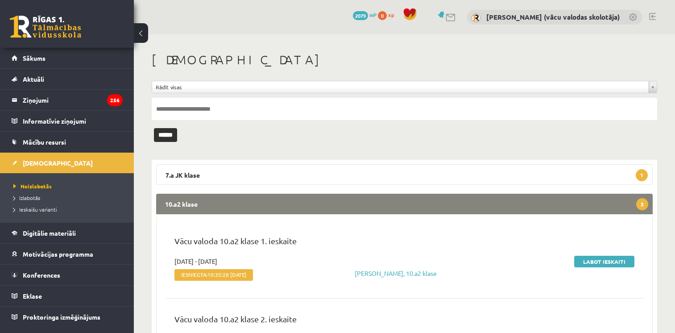 This screenshot has width=675, height=333. What do you see at coordinates (67, 142) in the screenshot?
I see `a: Mācību resursi` at bounding box center [67, 142].